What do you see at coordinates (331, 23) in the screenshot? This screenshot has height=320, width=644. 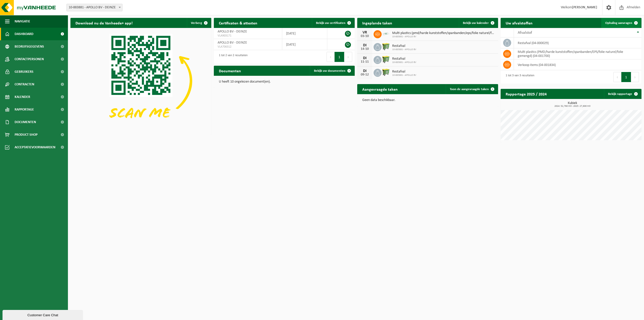 I see `span: Bekijk uw certificaten` at bounding box center [331, 23].